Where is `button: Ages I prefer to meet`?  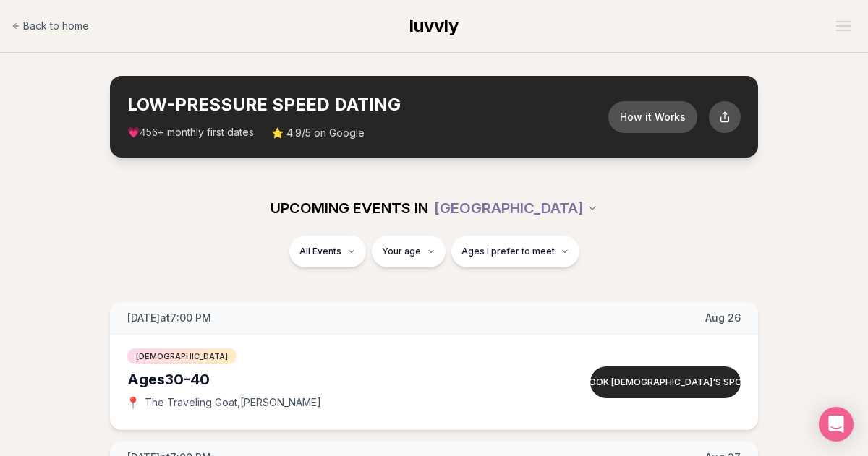 button: Ages I prefer to meet is located at coordinates (515, 252).